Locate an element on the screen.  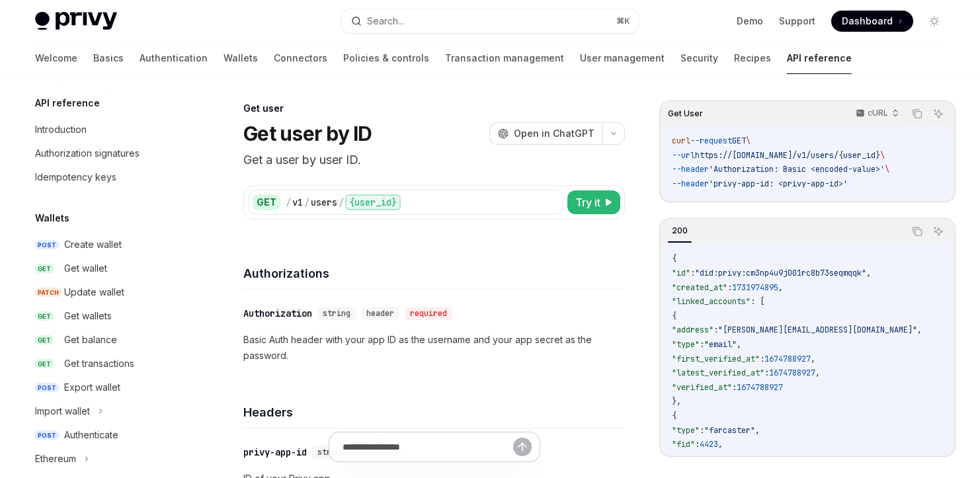
h5: Wallets is located at coordinates (52, 218).